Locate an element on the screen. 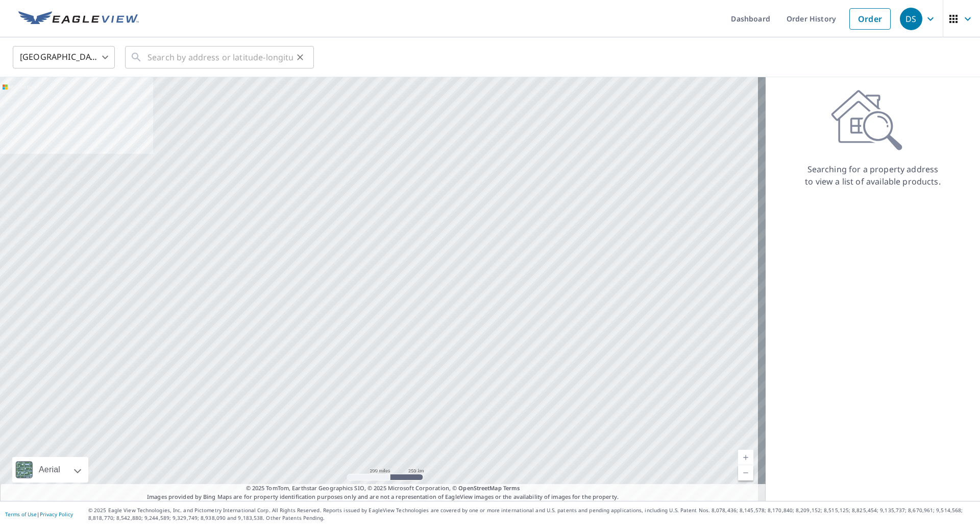 This screenshot has height=527, width=980. a: Order is located at coordinates (870, 19).